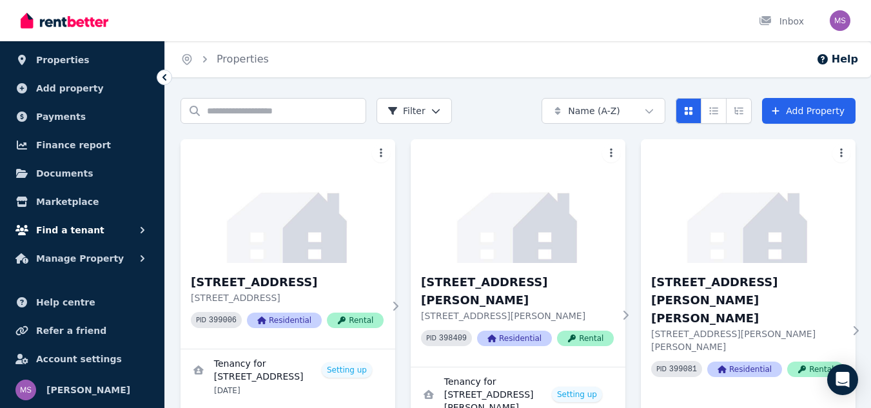 The height and width of the screenshot is (408, 871). What do you see at coordinates (61, 117) in the screenshot?
I see `span: Payments` at bounding box center [61, 117].